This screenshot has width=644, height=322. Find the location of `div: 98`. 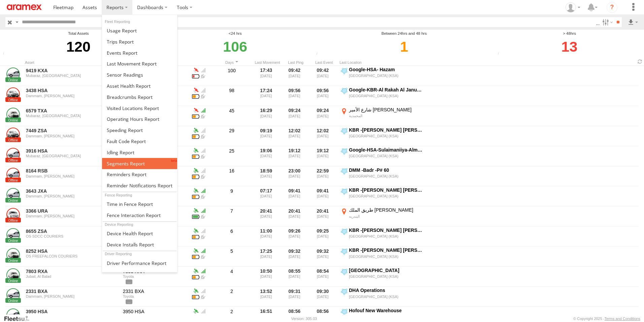

div: 98 is located at coordinates (232, 96).